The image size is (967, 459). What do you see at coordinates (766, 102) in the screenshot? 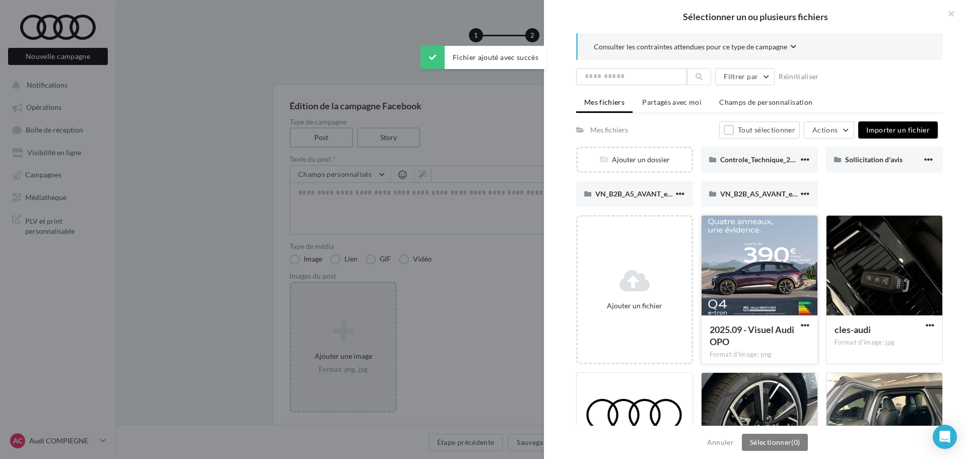
I see `span: Champs de personnalisation` at bounding box center [766, 102].